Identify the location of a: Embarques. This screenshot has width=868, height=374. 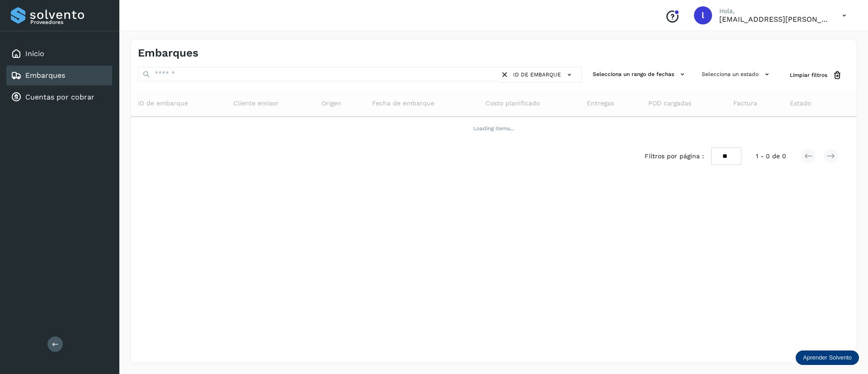
(45, 75).